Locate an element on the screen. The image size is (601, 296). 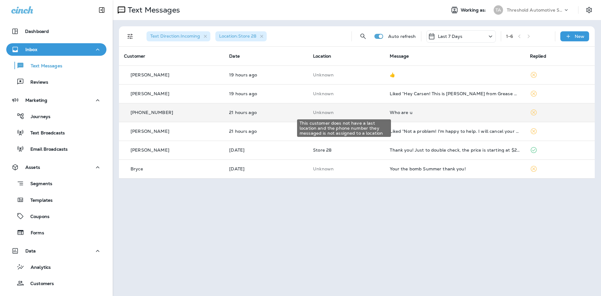
button: Analytics is located at coordinates (56, 267).